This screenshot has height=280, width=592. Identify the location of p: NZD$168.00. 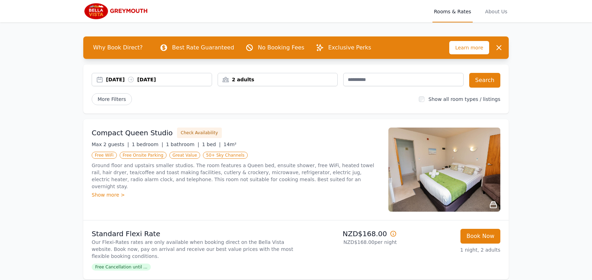
(348, 234).